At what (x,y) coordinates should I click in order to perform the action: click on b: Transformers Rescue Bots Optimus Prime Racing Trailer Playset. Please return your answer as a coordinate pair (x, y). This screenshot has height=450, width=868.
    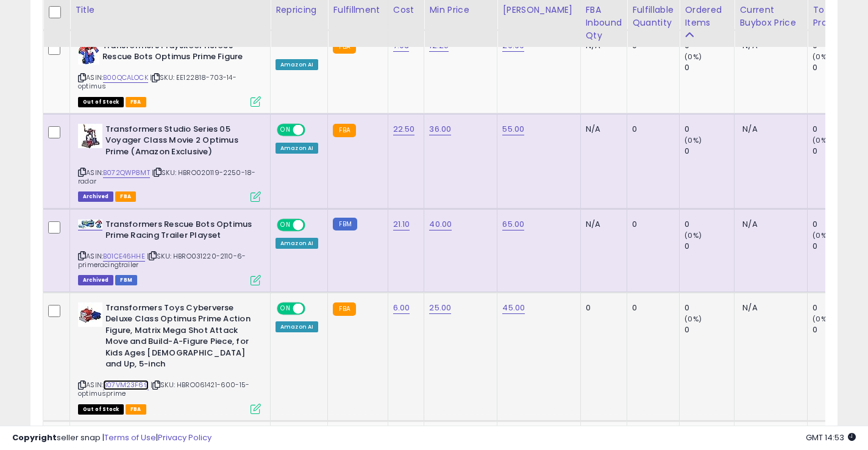
    Looking at the image, I should click on (180, 232).